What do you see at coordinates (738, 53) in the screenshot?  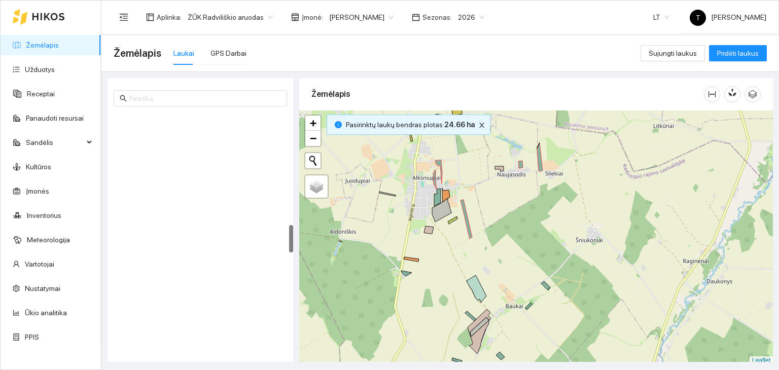 I see `button: Pridėti laukus` at bounding box center [738, 53].